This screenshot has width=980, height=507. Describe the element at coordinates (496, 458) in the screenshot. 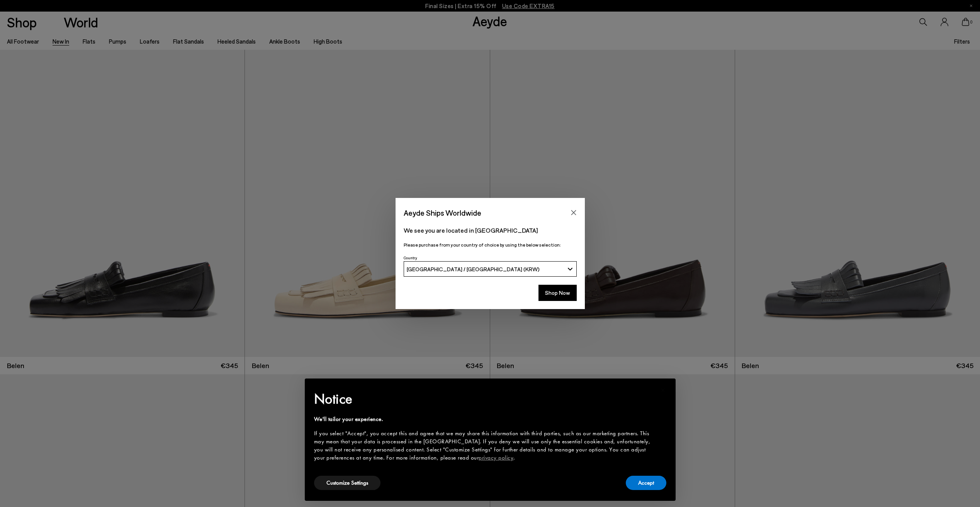

I see `a: privacy policy` at that location.